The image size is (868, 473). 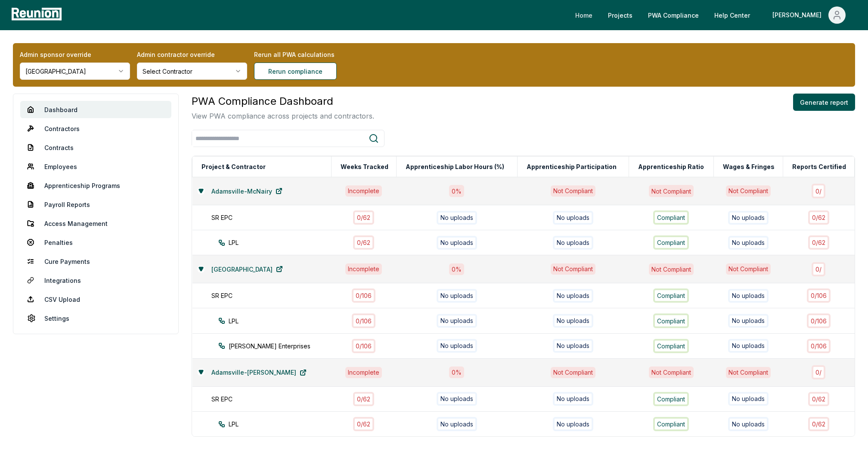 I want to click on button: Apprenticeship Ratio, so click(x=670, y=167).